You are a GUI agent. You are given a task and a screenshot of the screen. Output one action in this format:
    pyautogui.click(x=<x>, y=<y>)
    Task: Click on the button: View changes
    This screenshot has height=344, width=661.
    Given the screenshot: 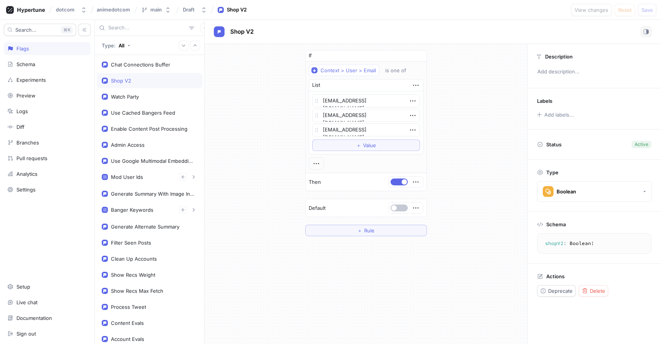 What is the action you would take?
    pyautogui.click(x=591, y=10)
    